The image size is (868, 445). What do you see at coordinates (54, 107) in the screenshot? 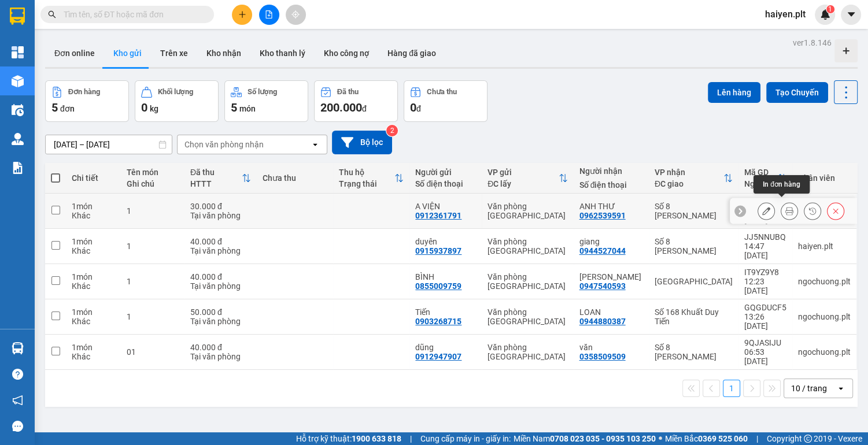
I see `span: 5` at bounding box center [54, 107].